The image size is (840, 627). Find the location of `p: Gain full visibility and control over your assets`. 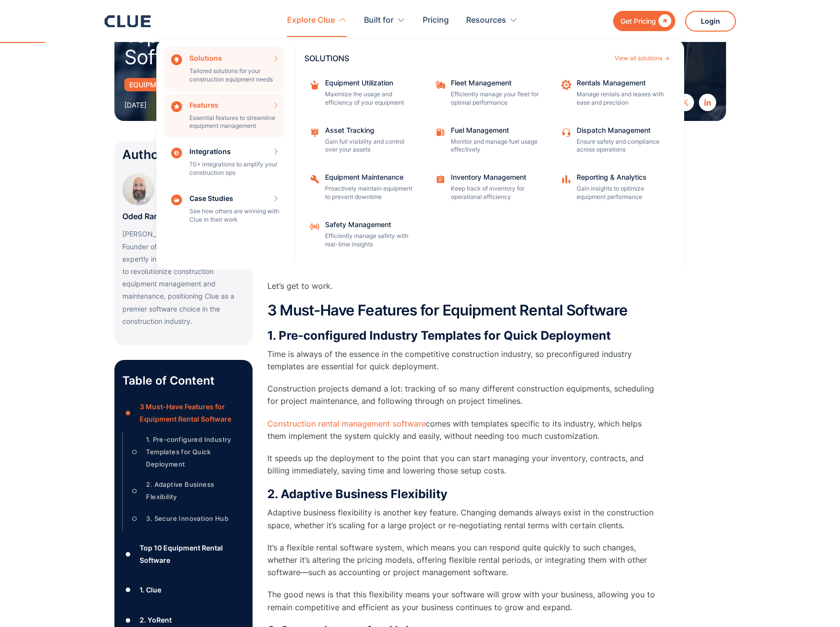

p: Gain full visibility and control over your assets is located at coordinates (369, 146).